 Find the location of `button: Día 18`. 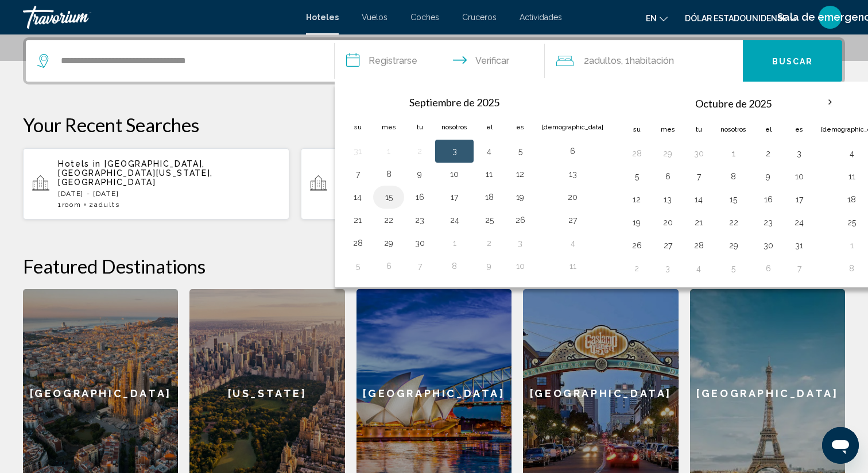

button: Día 18 is located at coordinates (489, 197).